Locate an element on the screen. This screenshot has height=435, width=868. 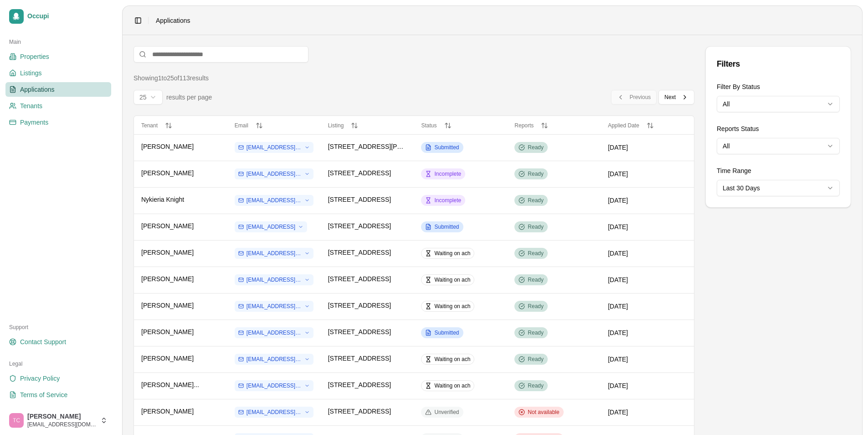
span: Payments is located at coordinates (34, 122).